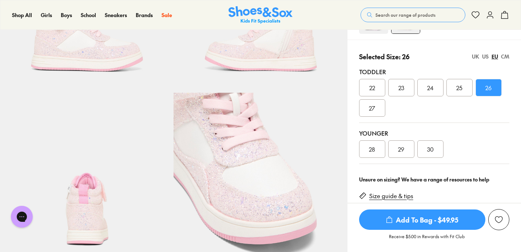  I want to click on span: 23, so click(401, 88).